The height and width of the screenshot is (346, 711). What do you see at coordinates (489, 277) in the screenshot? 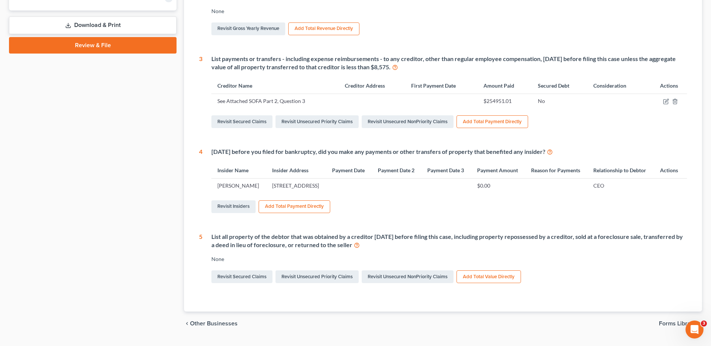
I see `button: Add Total Value Directly` at bounding box center [489, 277].